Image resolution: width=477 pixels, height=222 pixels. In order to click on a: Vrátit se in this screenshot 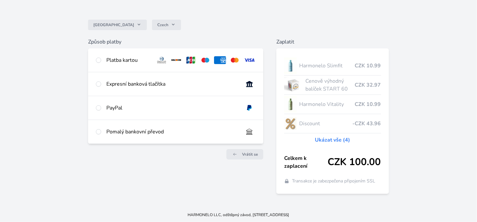, I will do `click(245, 154)`.